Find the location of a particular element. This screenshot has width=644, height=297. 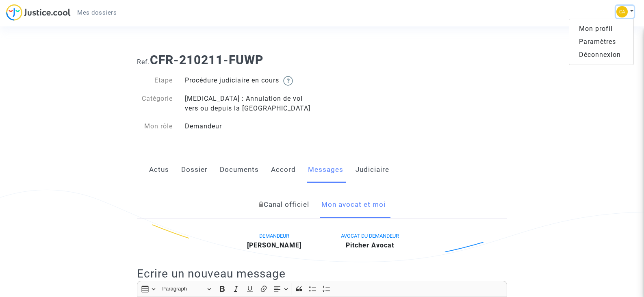

a: Documents is located at coordinates (239, 170).